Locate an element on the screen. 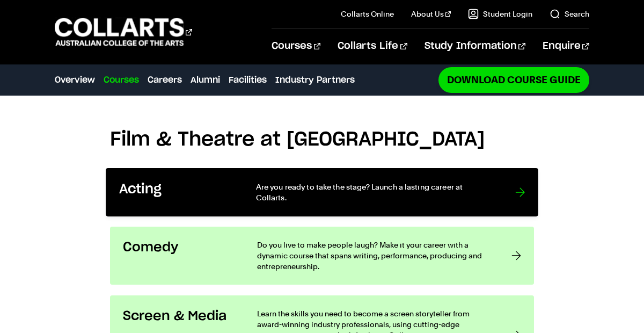 The image size is (644, 333). a: Collarts Online is located at coordinates (367, 14).